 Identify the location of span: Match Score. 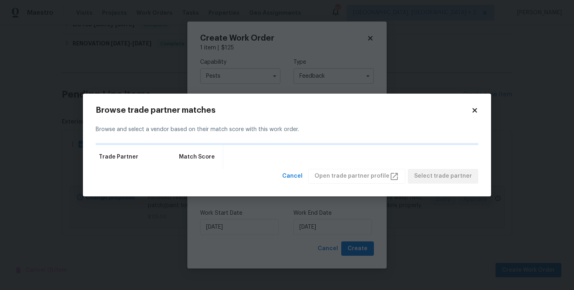
(197, 157).